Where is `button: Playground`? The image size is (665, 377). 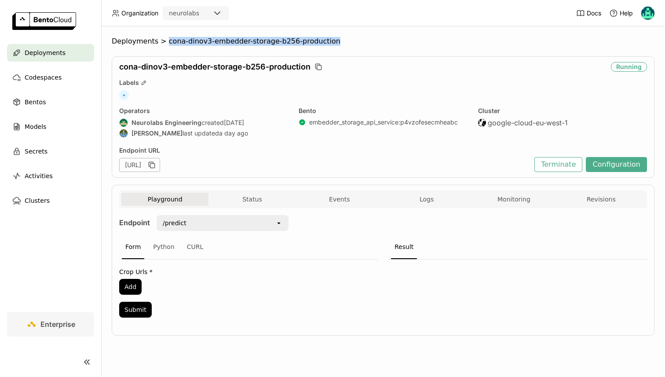
button: Playground is located at coordinates (165, 199).